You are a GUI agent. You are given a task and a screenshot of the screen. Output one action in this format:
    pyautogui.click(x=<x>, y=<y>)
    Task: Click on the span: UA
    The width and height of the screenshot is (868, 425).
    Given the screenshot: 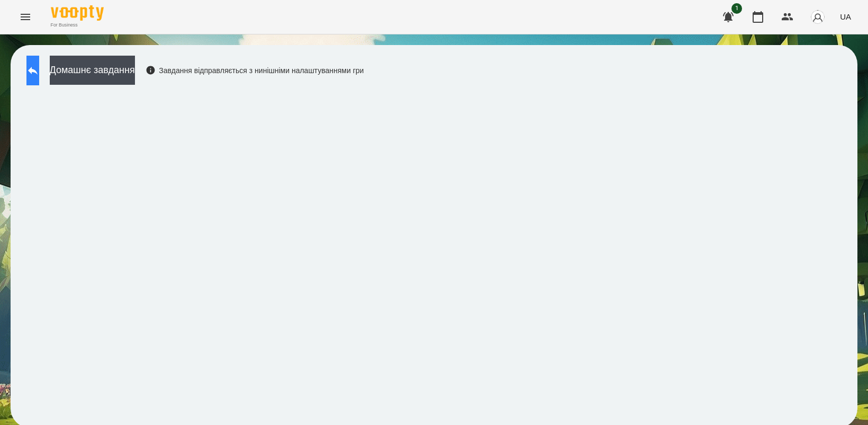 What is the action you would take?
    pyautogui.click(x=845, y=16)
    